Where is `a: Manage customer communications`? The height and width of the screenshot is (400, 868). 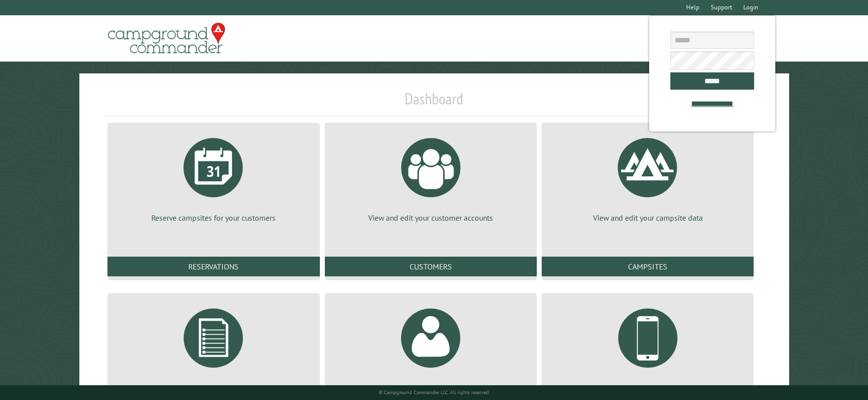
a: Manage customer communications is located at coordinates (648, 347).